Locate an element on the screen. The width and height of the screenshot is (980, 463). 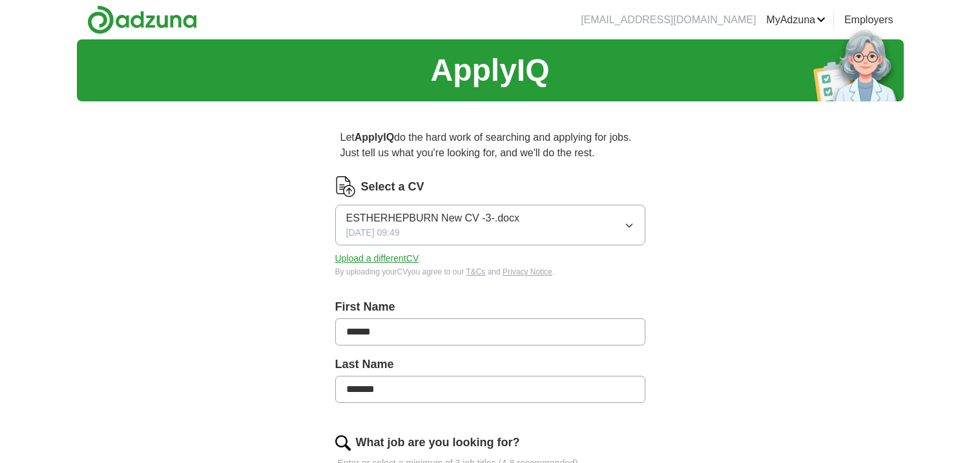
label: Last Name is located at coordinates (490, 364).